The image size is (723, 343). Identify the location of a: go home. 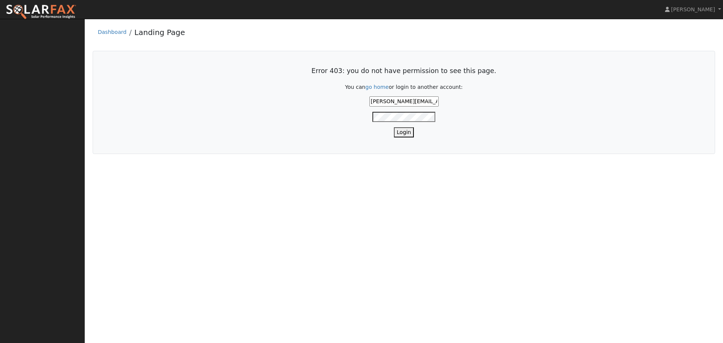
(377, 87).